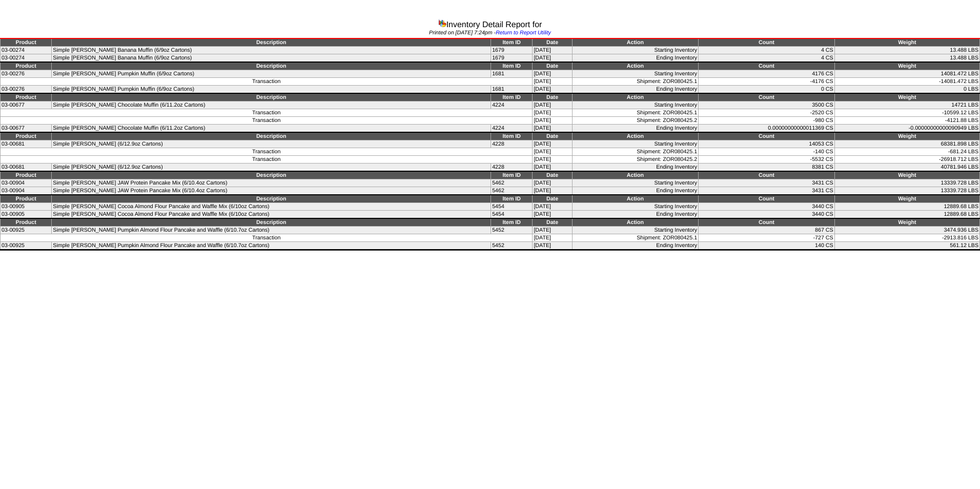  I want to click on td: 13339.728 LBS, so click(907, 183).